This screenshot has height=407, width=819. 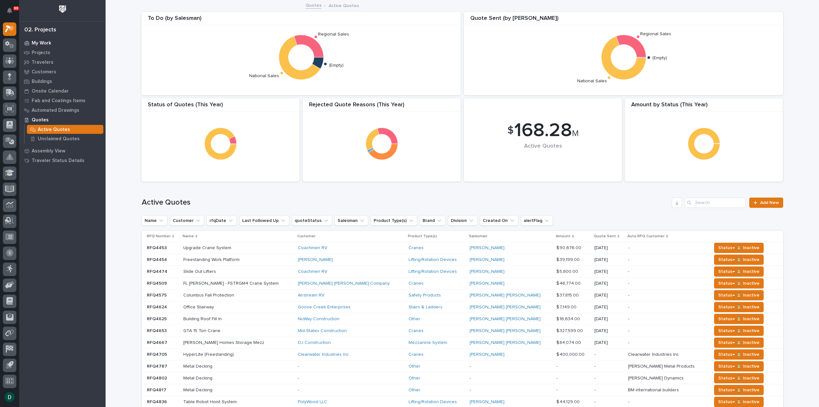 I want to click on p: $ 84,074.00, so click(x=569, y=342).